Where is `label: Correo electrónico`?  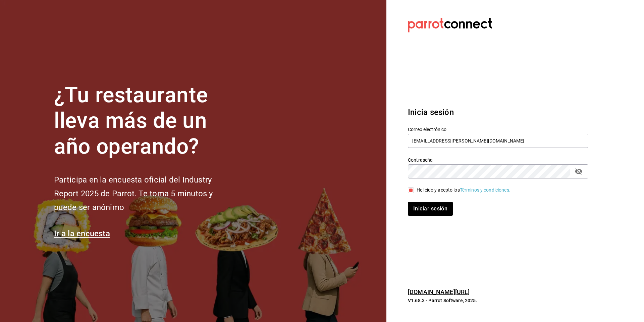
label: Correo electrónico is located at coordinates (498, 129).